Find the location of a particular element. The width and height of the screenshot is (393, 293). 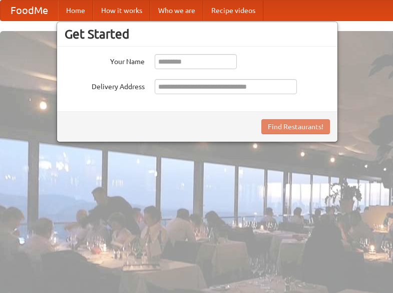

a: Home is located at coordinates (76, 11).